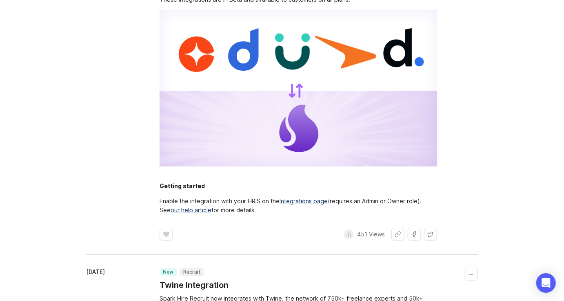 The width and height of the screenshot is (564, 301). I want to click on div: Enable the integration with your HRIS on the (requires an Admin or Owner role). See for more deta..., so click(299, 205).